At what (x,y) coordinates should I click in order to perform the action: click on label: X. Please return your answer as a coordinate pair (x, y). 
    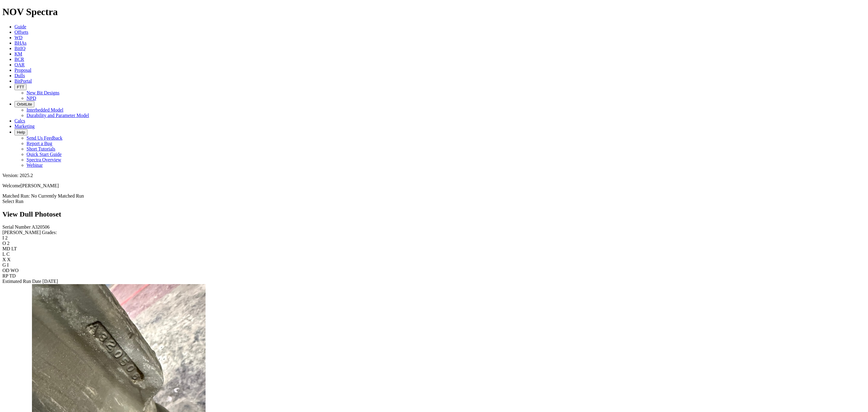
    Looking at the image, I should click on (4, 259).